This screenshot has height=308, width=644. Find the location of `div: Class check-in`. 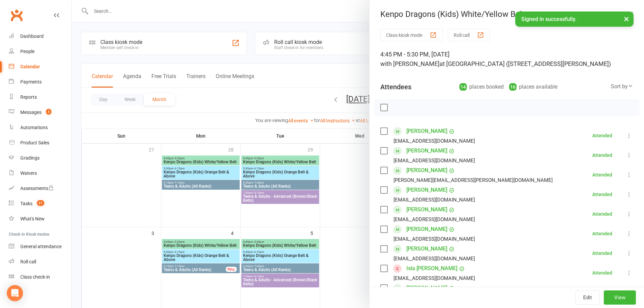

div: Class check-in is located at coordinates (35, 277).